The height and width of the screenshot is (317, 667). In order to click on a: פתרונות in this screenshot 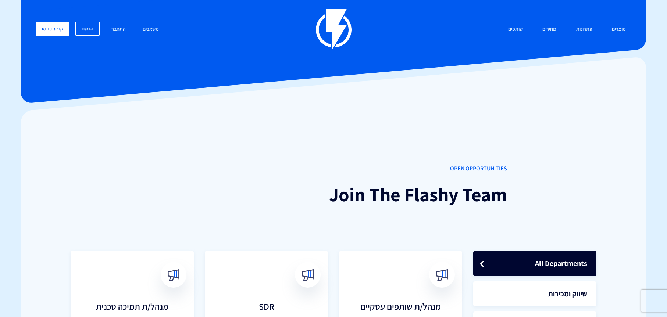, I will do `click(584, 29)`.